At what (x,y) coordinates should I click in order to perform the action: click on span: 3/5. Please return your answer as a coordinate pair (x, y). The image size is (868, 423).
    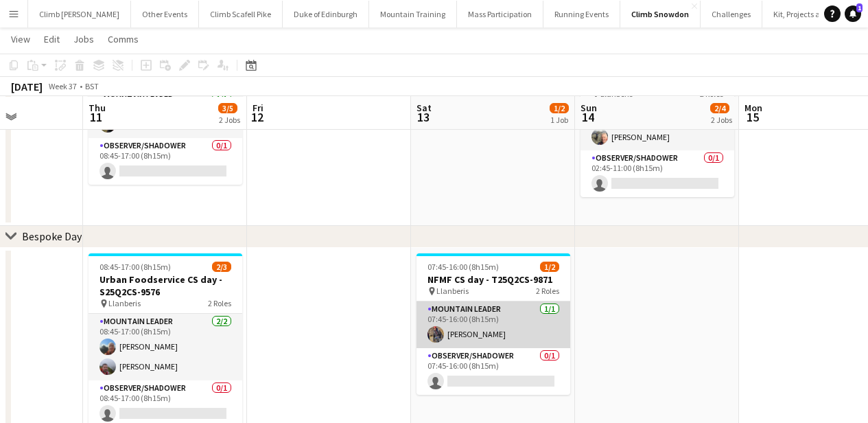
    Looking at the image, I should click on (228, 108).